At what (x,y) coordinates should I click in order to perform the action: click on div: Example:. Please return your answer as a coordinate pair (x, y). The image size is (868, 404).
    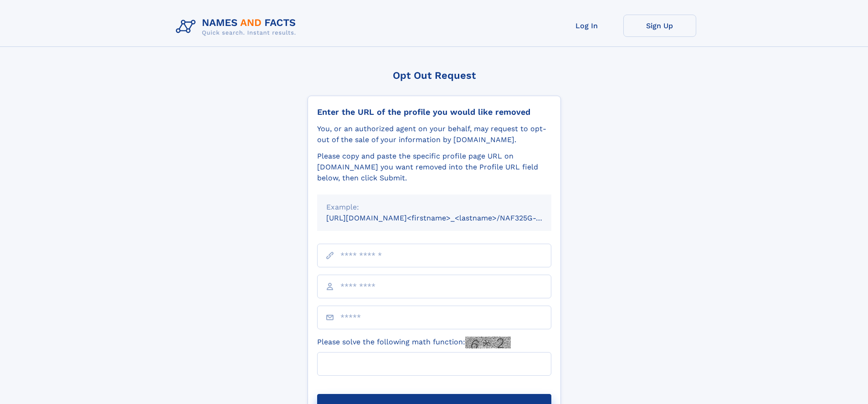
    Looking at the image, I should click on (434, 207).